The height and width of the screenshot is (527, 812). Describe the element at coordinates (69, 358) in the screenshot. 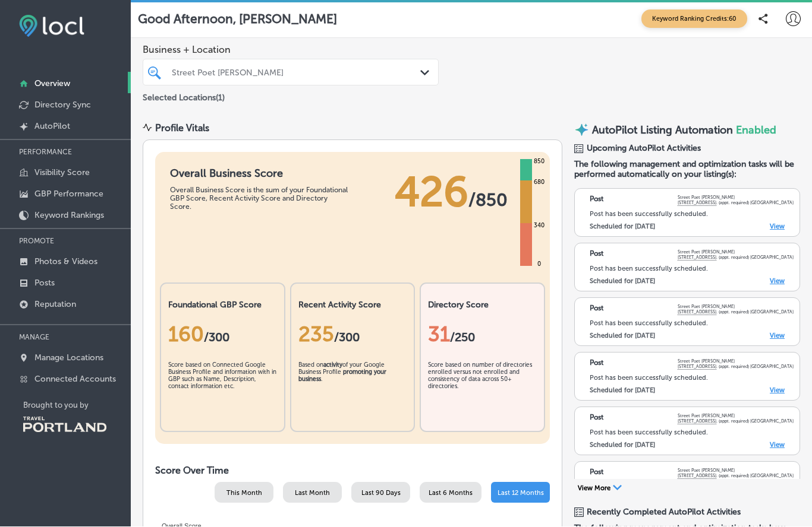

I see `p: Manage Locations` at that location.